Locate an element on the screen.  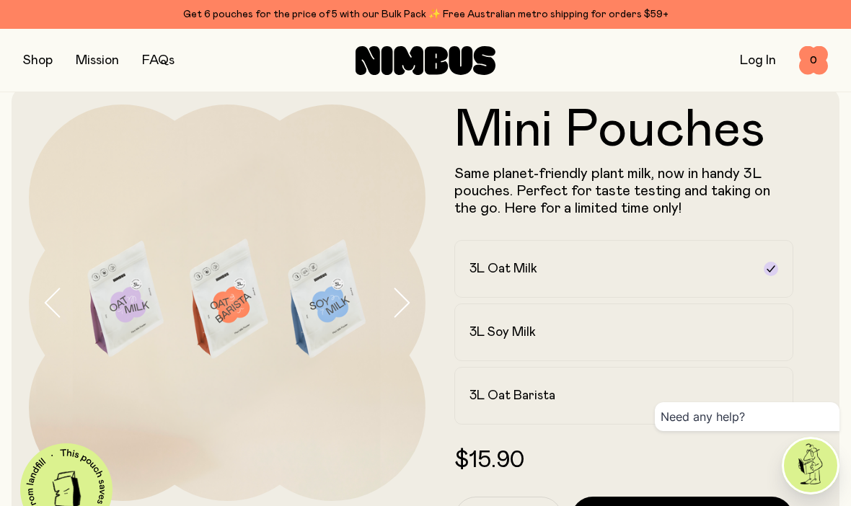
a: Mission is located at coordinates (97, 61).